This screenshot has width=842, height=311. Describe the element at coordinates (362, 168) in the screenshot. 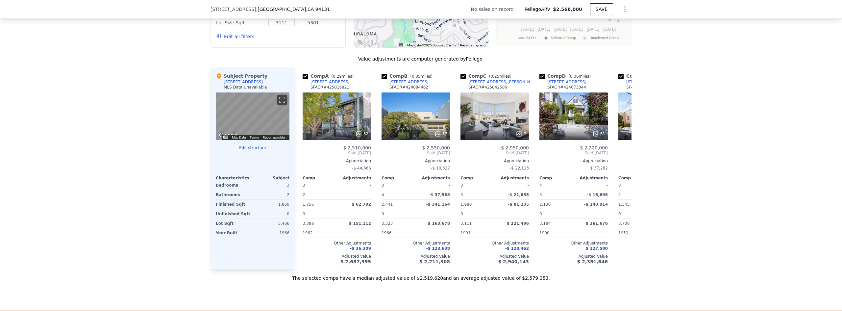

I see `span: -$ 44,666` at that location.